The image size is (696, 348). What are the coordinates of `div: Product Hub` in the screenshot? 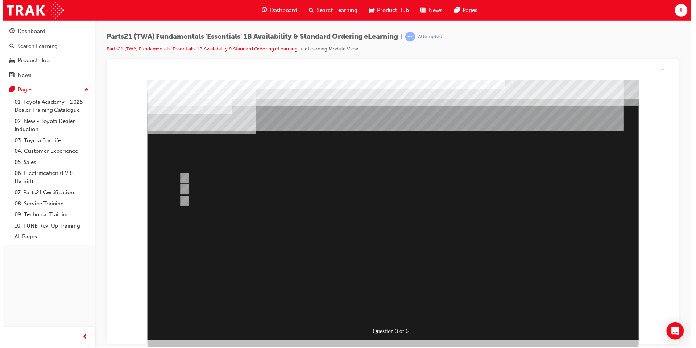 It's located at (31, 61).